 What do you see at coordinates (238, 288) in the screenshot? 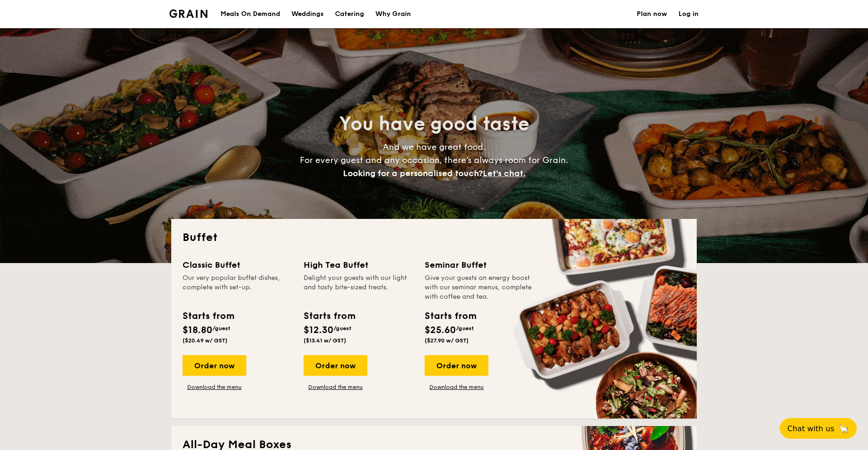
I see `div: Our very popular buffet dishes, complete with set-up.` at bounding box center [238, 288].